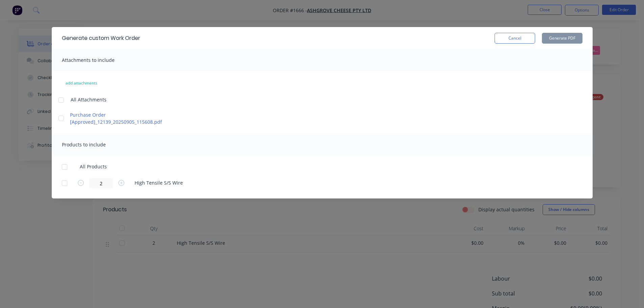 Image resolution: width=644 pixels, height=308 pixels. What do you see at coordinates (562, 38) in the screenshot?
I see `button: Generate PDF` at bounding box center [562, 38].